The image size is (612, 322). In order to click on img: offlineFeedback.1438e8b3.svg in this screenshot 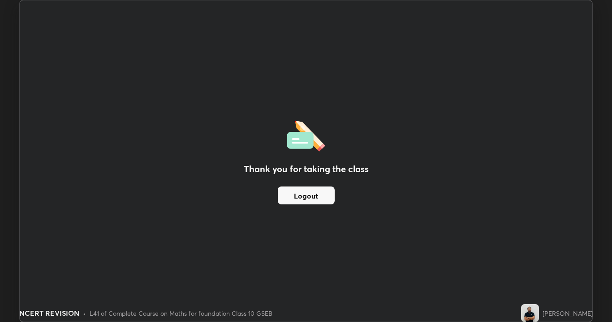, I will do `click(306, 135)`.